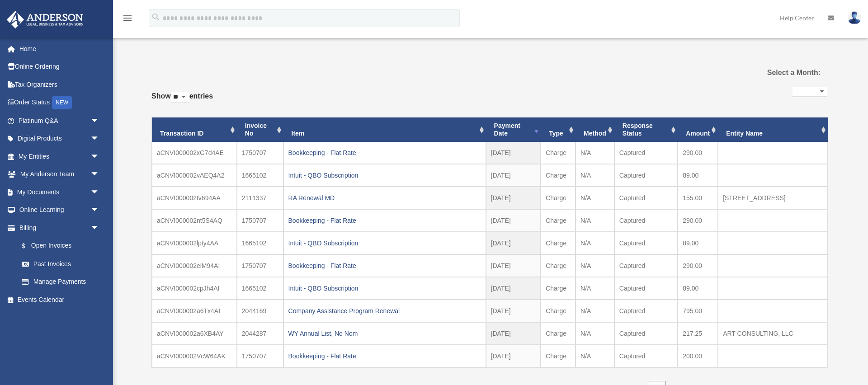 The height and width of the screenshot is (385, 868). Describe the element at coordinates (557, 130) in the screenshot. I see `th: Type: activate to sort column ascending` at that location.